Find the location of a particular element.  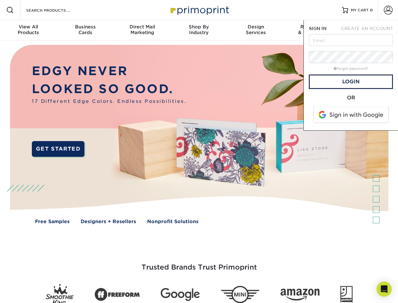

a: DesignServices is located at coordinates (256, 30).